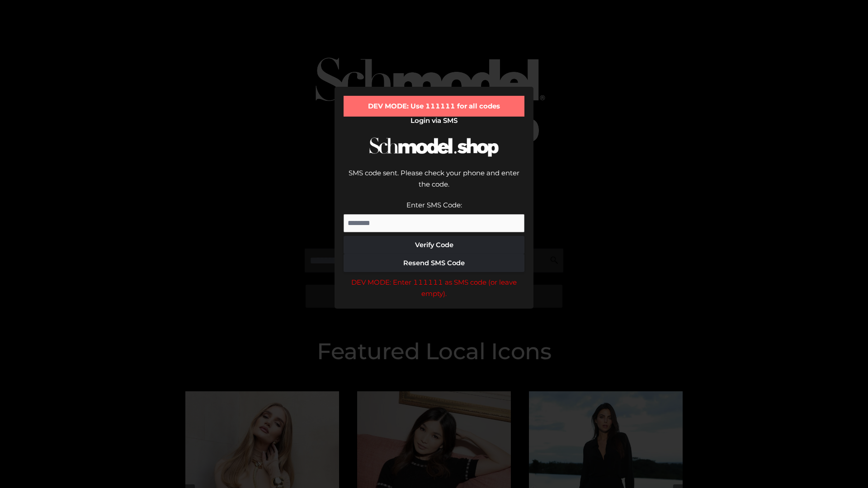  I want to click on label: Enter SMS Code:, so click(434, 205).